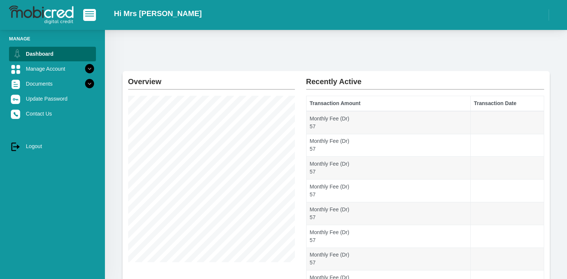  Describe the element at coordinates (211, 79) in the screenshot. I see `h2: Overview` at that location.